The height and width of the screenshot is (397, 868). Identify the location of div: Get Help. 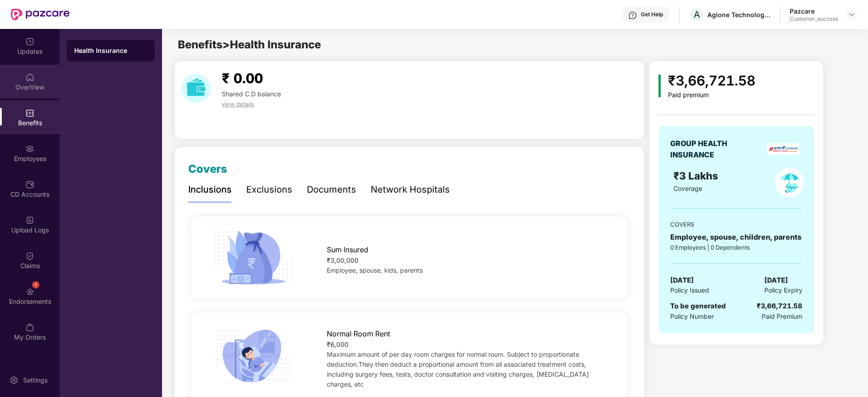
(652, 14).